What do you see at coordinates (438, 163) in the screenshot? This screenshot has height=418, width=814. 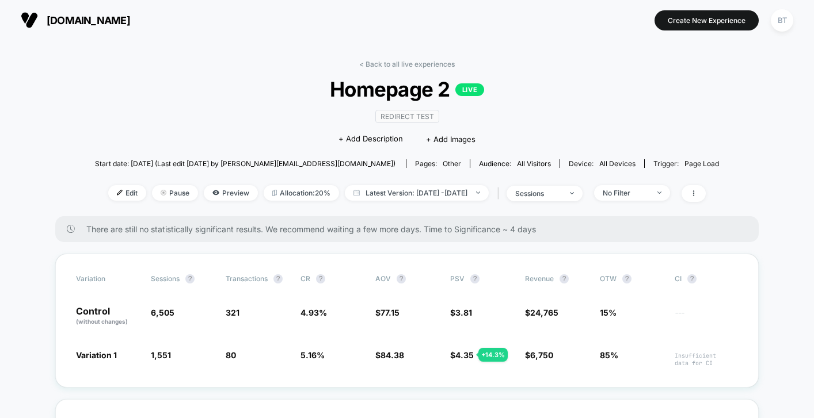 I see `div: Pages:` at bounding box center [438, 163].